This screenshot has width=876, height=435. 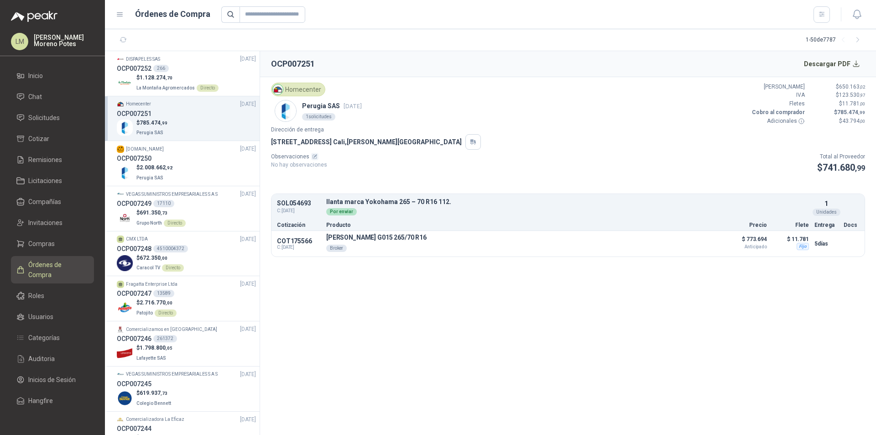 I want to click on a: Compañías, so click(x=52, y=202).